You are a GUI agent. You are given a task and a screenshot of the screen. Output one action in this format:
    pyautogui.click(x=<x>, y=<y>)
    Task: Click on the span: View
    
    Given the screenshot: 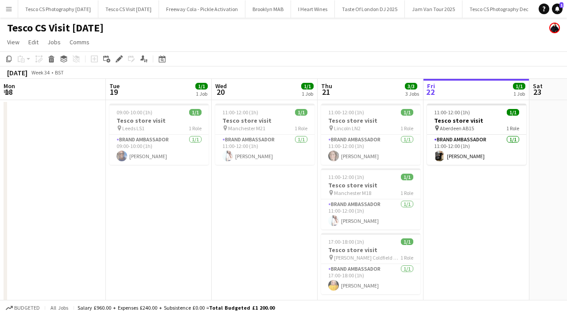 What is the action you would take?
    pyautogui.click(x=13, y=42)
    